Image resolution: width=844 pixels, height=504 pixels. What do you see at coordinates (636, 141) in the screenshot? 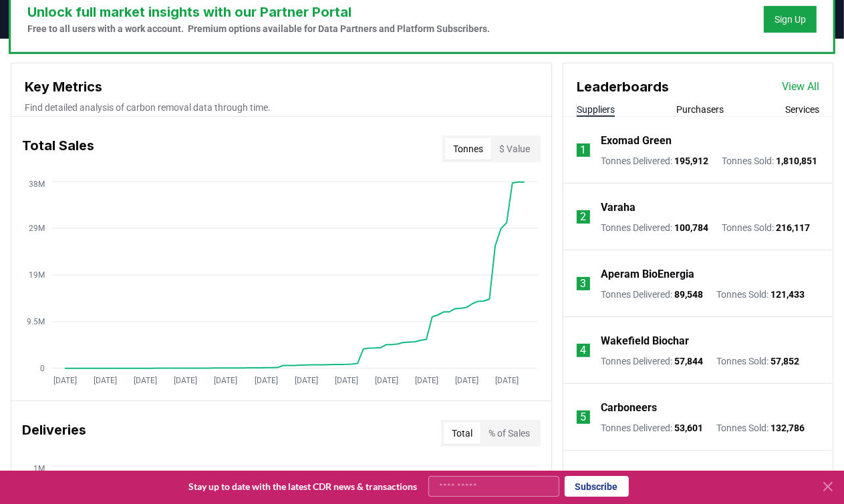
I see `a: Exomad Green` at bounding box center [636, 141].